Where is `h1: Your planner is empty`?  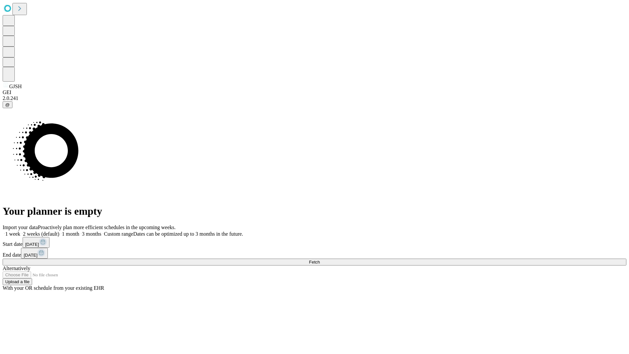
h1: Your planner is empty is located at coordinates (315, 211).